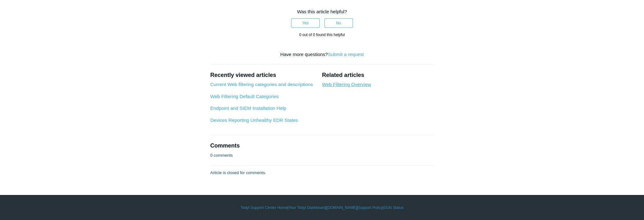 Image resolution: width=644 pixels, height=220 pixels. I want to click on a: Current Web filtering categories and descriptions, so click(261, 84).